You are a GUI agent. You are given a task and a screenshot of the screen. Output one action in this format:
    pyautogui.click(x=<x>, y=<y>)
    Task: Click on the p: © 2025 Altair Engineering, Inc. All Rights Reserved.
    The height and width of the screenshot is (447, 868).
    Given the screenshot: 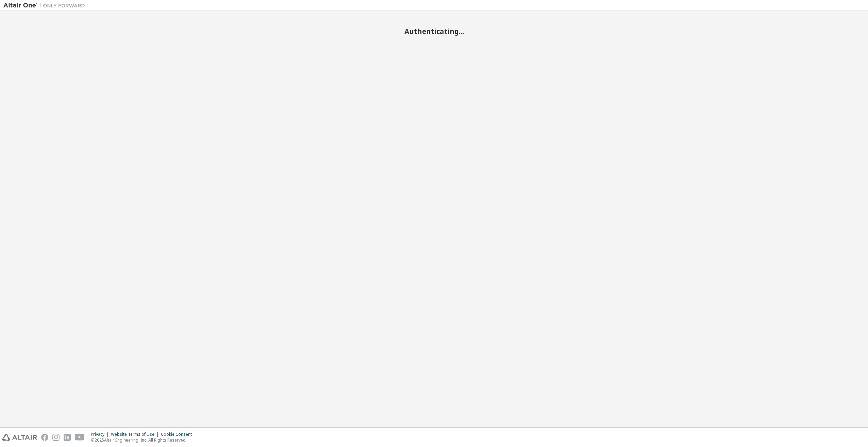 What is the action you would take?
    pyautogui.click(x=143, y=440)
    